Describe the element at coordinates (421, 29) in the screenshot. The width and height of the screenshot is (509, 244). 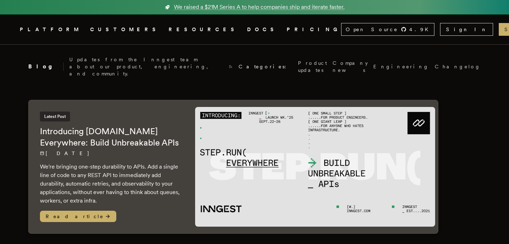
I see `span: 4.9 K` at that location.